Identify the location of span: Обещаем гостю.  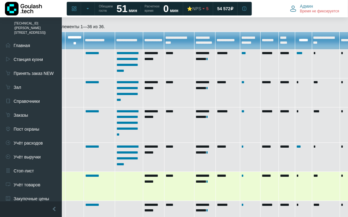
(106, 9).